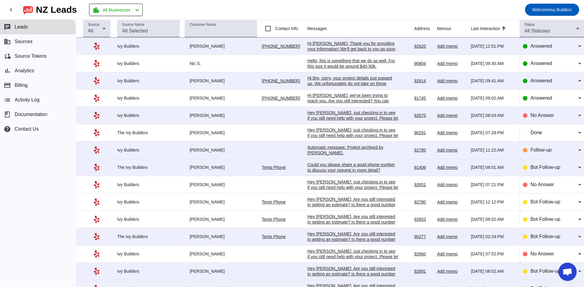  Describe the element at coordinates (360, 29) in the screenshot. I see `th: Messages` at that location.